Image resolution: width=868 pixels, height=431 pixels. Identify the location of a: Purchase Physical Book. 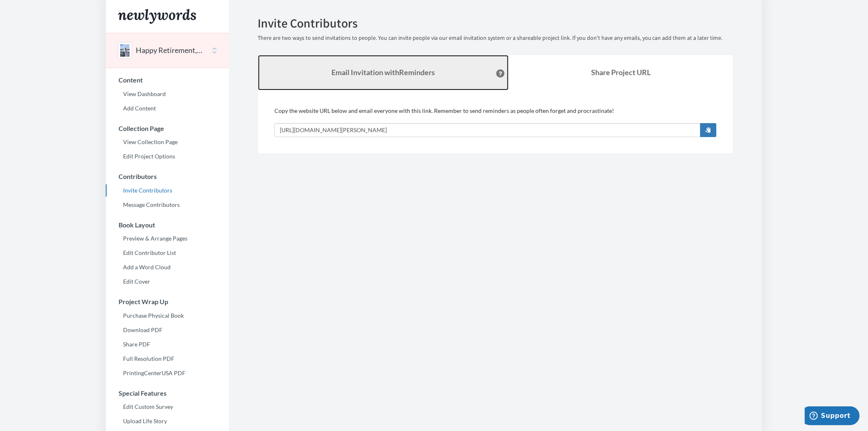
(167, 316).